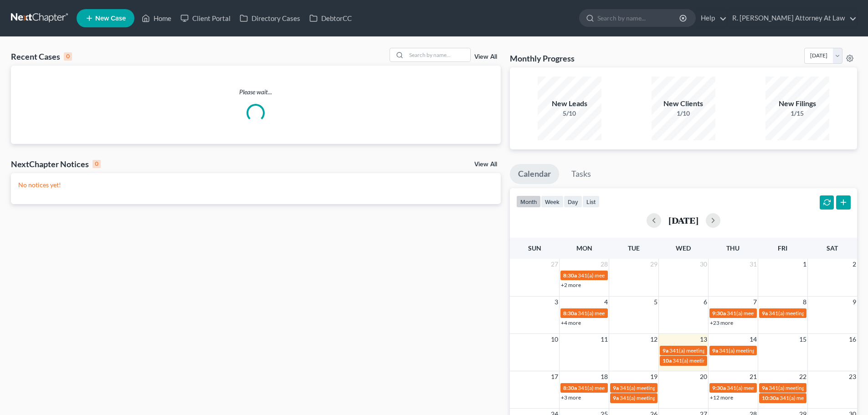 The image size is (868, 415). I want to click on p: Please wait..., so click(255, 92).